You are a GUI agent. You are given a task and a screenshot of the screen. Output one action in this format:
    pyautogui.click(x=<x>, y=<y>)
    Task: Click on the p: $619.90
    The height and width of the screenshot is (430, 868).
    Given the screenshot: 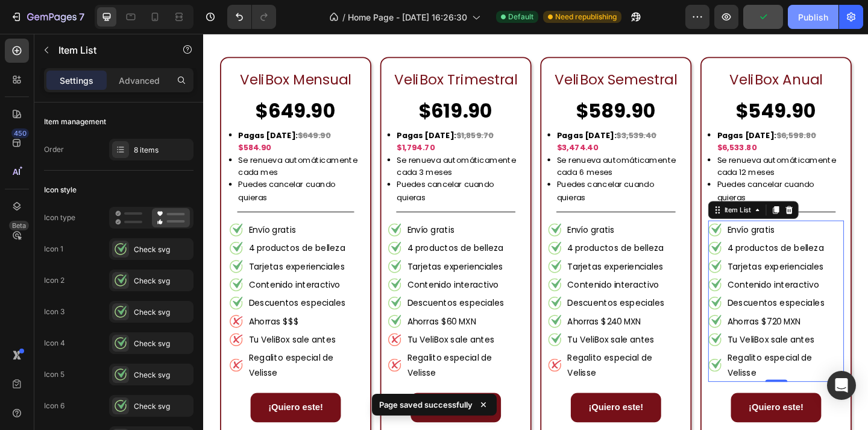 What is the action you would take?
    pyautogui.click(x=274, y=83)
    